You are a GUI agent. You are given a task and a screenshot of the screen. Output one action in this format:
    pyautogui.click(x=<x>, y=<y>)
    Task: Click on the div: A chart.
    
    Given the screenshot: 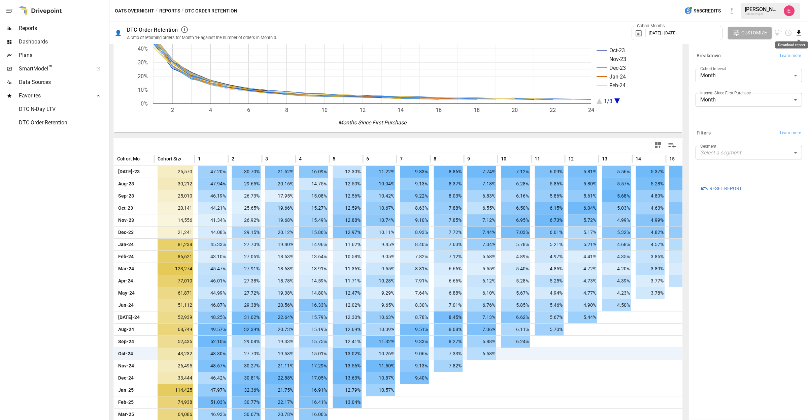 What is the action you would take?
    pyautogui.click(x=395, y=72)
    